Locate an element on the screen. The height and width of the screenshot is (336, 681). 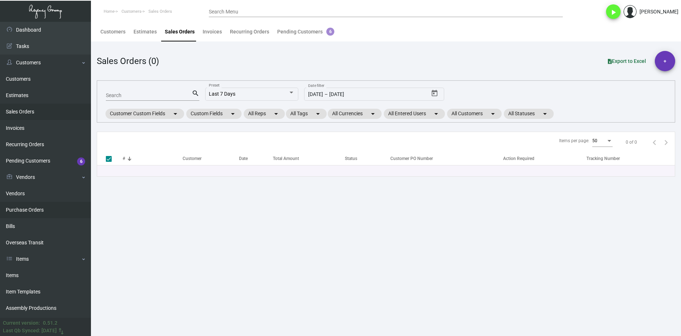
i: play_arrow is located at coordinates (614, 12).